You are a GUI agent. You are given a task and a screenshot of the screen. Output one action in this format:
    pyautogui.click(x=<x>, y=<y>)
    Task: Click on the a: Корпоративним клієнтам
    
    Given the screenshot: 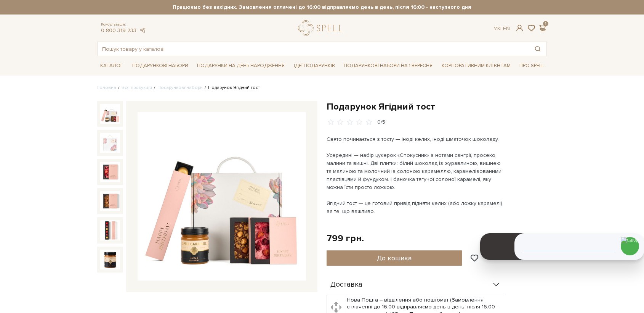 What is the action you would take?
    pyautogui.click(x=476, y=65)
    